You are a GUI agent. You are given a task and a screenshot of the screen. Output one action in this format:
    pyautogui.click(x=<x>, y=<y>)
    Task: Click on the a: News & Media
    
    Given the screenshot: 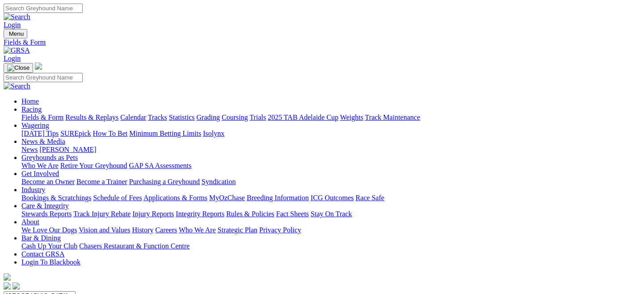 What is the action you would take?
    pyautogui.click(x=43, y=141)
    